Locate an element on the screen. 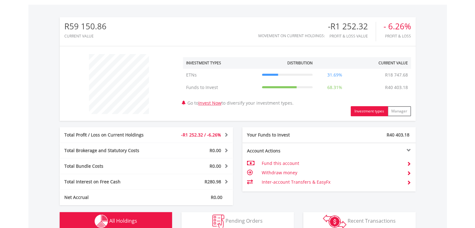  div: Total Profit / Loss on Current Holdings is located at coordinates (110, 135).